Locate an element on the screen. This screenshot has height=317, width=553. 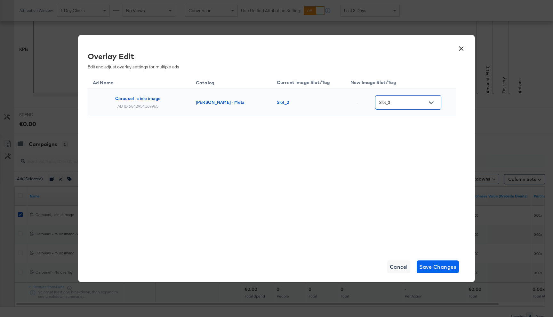
button: Cancel is located at coordinates (399, 267).